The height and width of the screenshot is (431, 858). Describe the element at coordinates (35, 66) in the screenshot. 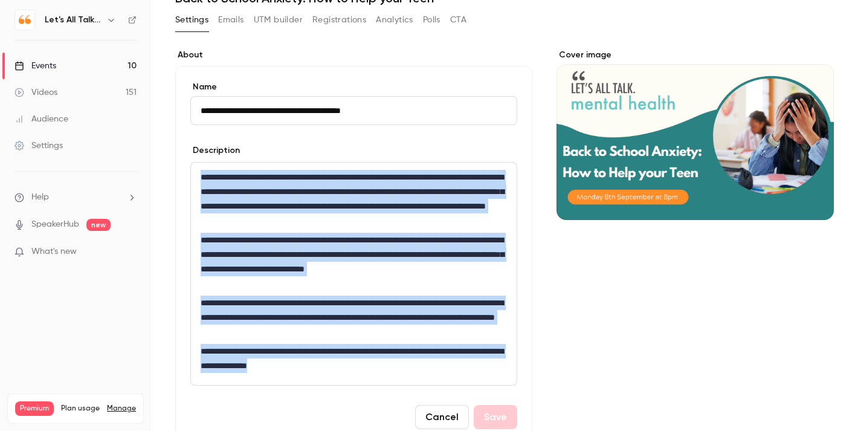

I see `div: Events` at that location.